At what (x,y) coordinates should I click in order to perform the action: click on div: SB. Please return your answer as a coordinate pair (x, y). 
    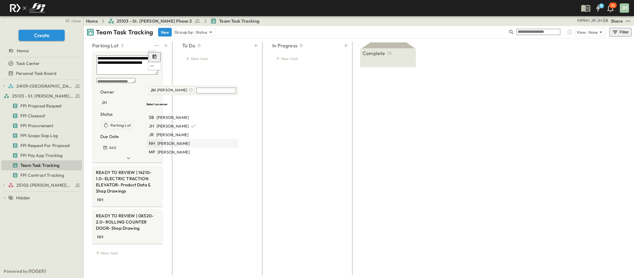
    Looking at the image, I should click on (151, 117).